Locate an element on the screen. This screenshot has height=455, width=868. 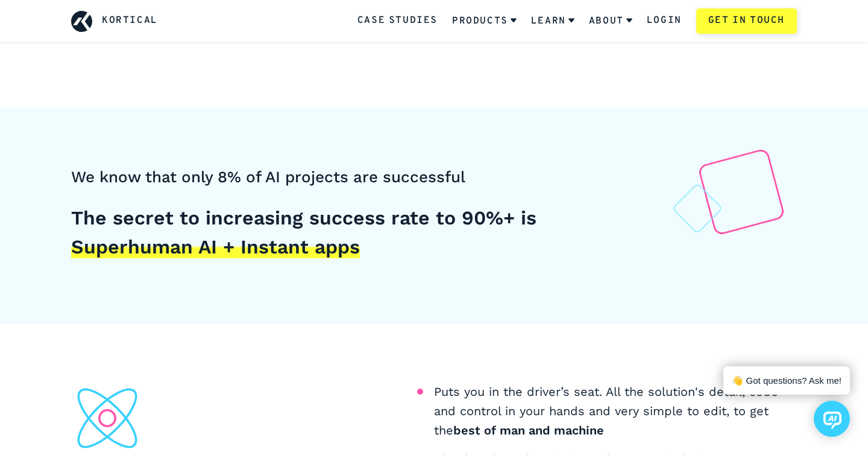
a: Kortical is located at coordinates (129, 21).